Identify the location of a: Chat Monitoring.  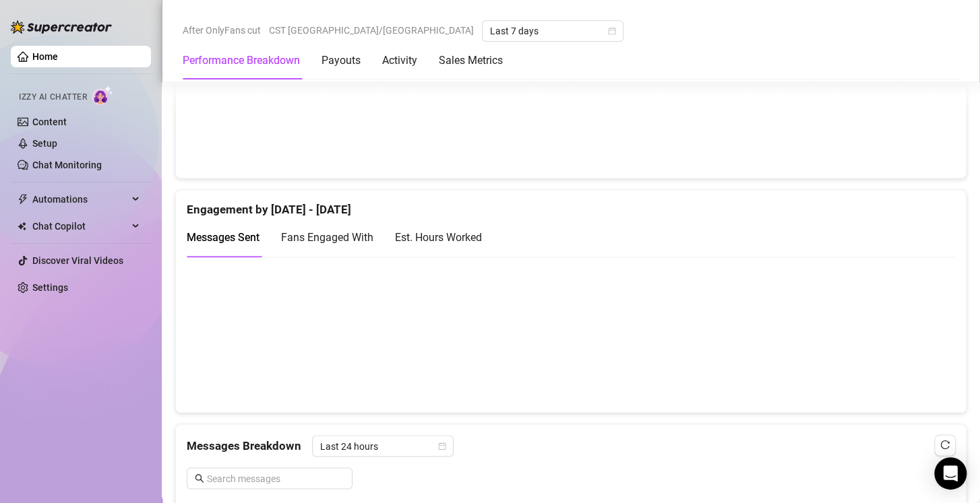
(67, 165).